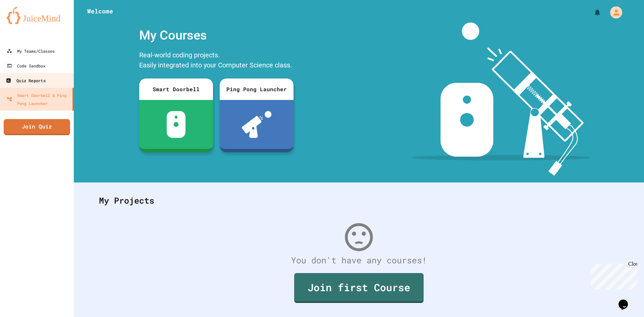  Describe the element at coordinates (176, 125) in the screenshot. I see `img: sdb-white.svg` at that location.